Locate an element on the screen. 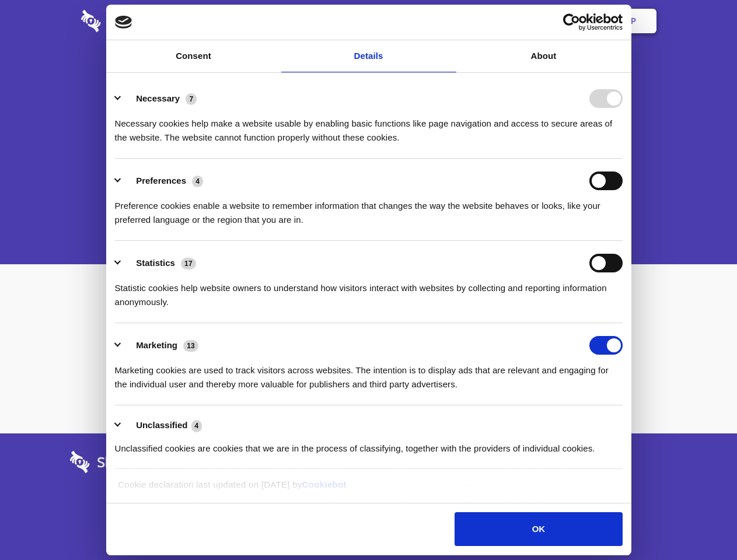 This screenshot has height=560, width=737. span: 7 is located at coordinates (191, 99).